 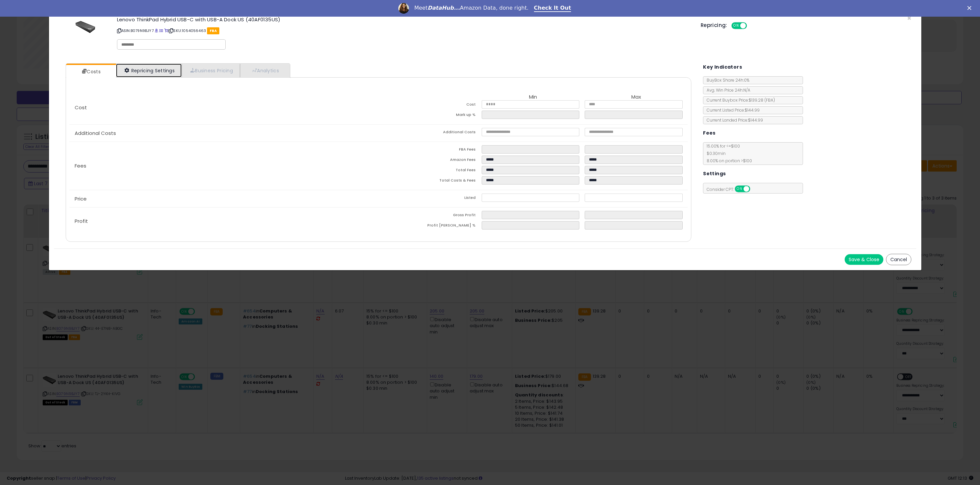 I want to click on span: Current Landed Price: $144.99, so click(x=734, y=120).